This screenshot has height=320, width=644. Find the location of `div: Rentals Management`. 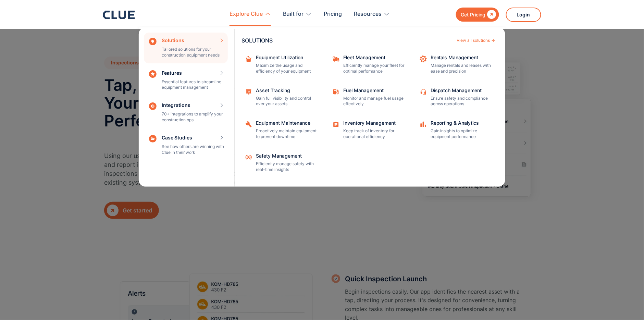

div: Rentals Management is located at coordinates (461, 58).